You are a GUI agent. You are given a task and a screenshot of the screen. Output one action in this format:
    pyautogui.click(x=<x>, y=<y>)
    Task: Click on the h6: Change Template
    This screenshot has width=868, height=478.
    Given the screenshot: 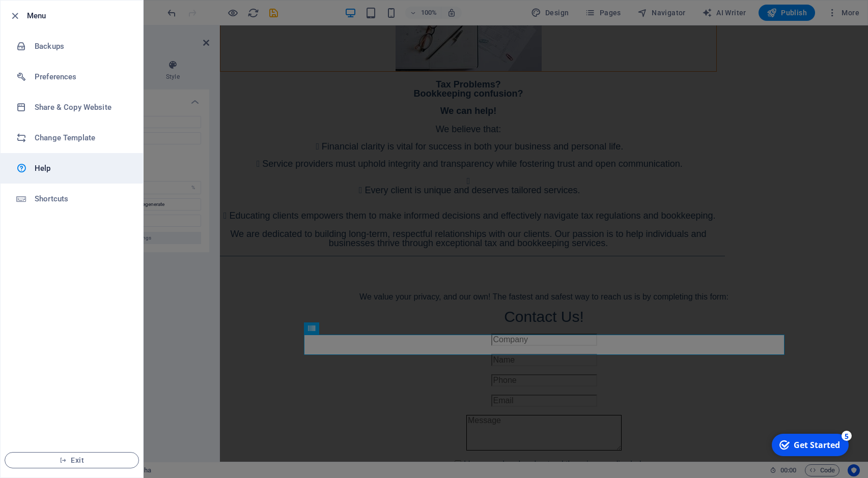 What is the action you would take?
    pyautogui.click(x=81, y=138)
    